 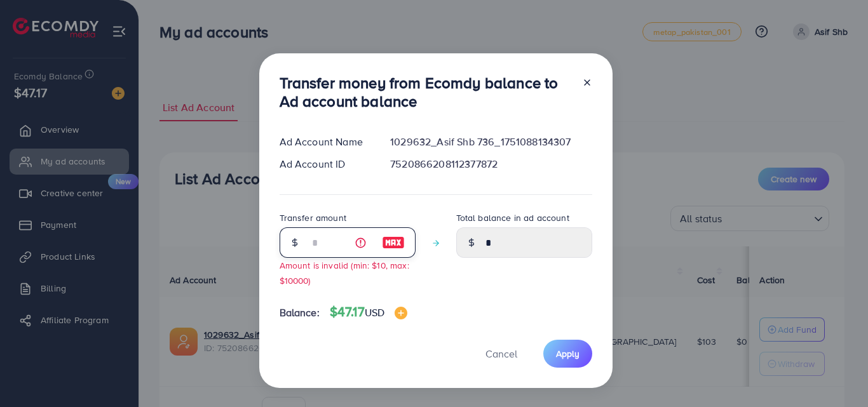 I want to click on span: Apply, so click(x=568, y=353).